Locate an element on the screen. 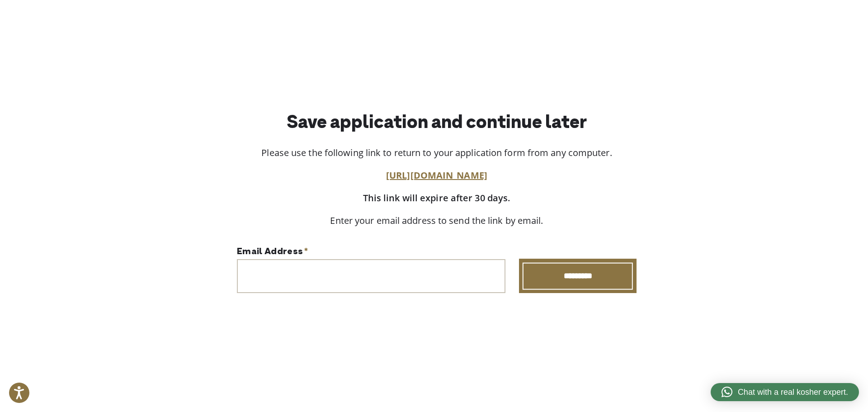 The image size is (868, 412). a: Chat with a real kosher expert. is located at coordinates (785, 392).